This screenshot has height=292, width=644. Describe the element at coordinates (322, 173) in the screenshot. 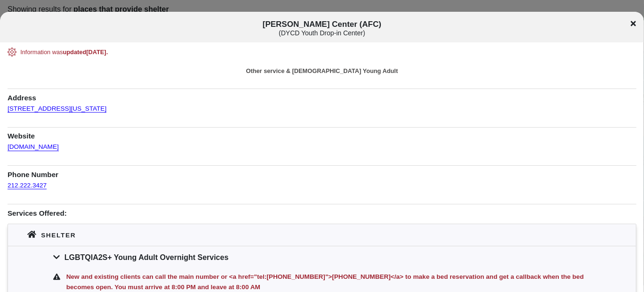

I see `h1: Phone Number` at that location.